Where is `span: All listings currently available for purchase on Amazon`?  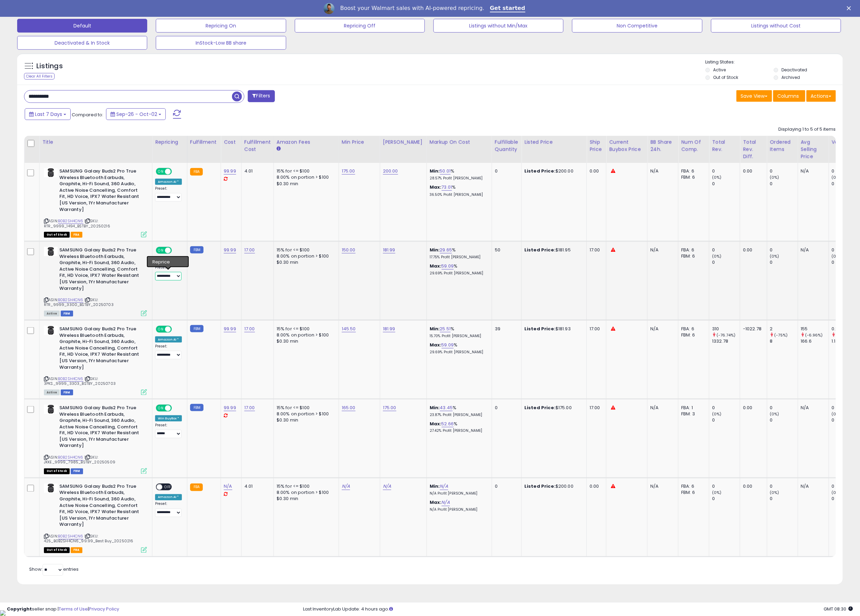 span: All listings currently available for purchase on Amazon is located at coordinates (51, 314).